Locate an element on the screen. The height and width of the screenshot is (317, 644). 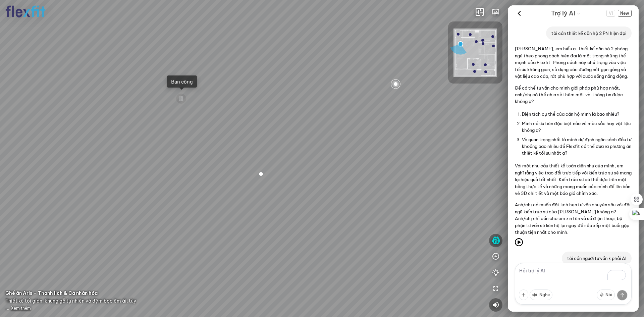
span: Xem thêm is located at coordinates (21, 308).